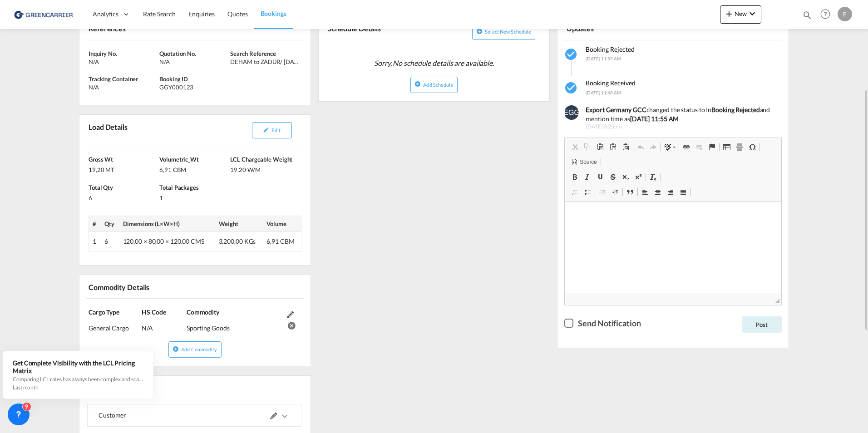 The width and height of the screenshot is (868, 433). What do you see at coordinates (603, 323) in the screenshot?
I see `md-checkbox: Checkbox No Ink` at bounding box center [603, 323].